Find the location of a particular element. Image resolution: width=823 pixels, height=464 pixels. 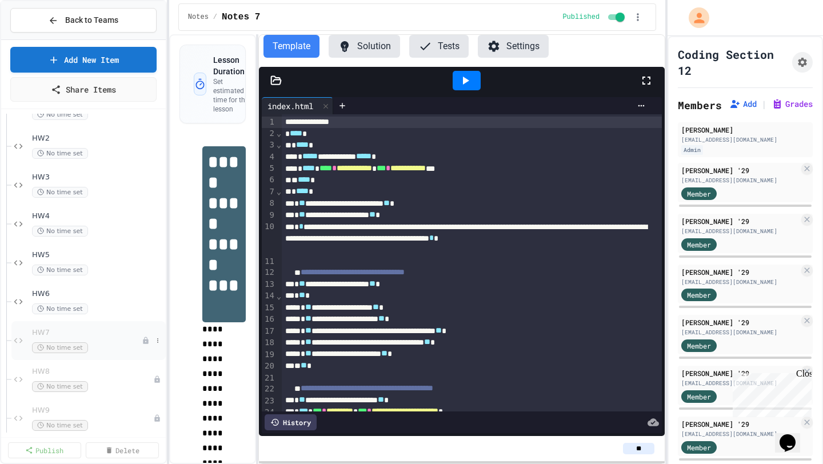

div: 23 is located at coordinates (269, 401).